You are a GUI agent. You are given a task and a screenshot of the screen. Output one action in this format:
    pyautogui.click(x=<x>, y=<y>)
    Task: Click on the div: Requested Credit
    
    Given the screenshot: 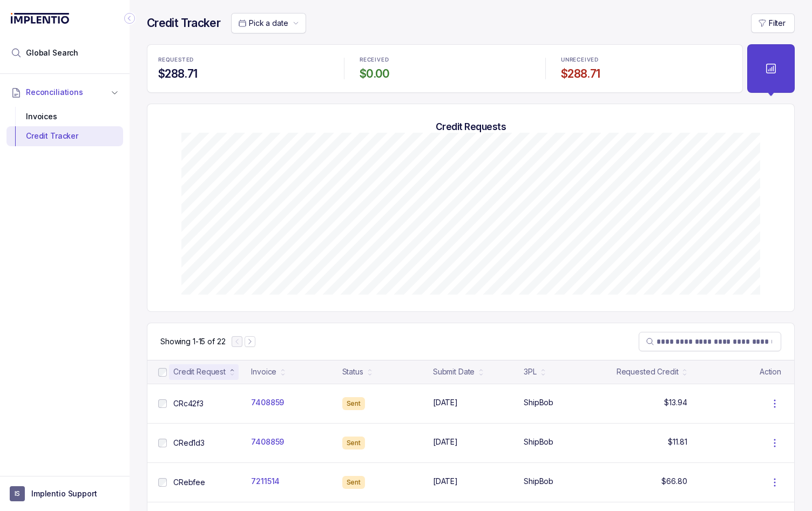 What is the action you would take?
    pyautogui.click(x=647, y=372)
    